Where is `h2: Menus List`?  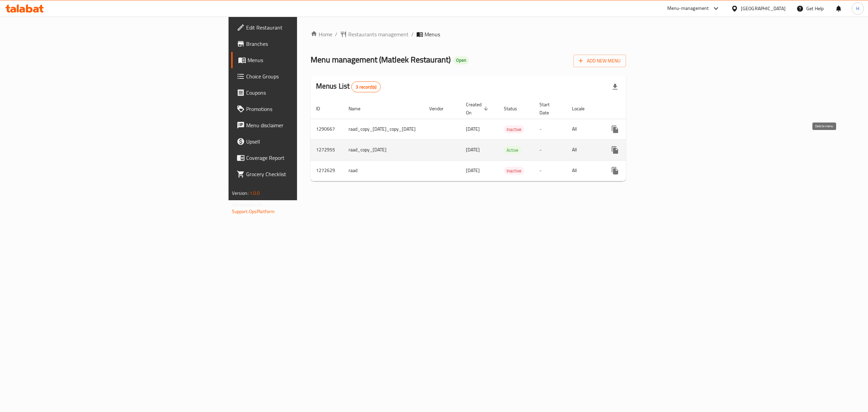
h2: Menus List is located at coordinates (348, 87).